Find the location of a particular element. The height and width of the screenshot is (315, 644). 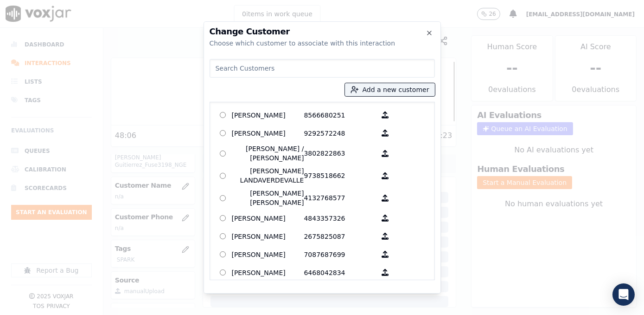

p: 8566680251 is located at coordinates (340, 115).